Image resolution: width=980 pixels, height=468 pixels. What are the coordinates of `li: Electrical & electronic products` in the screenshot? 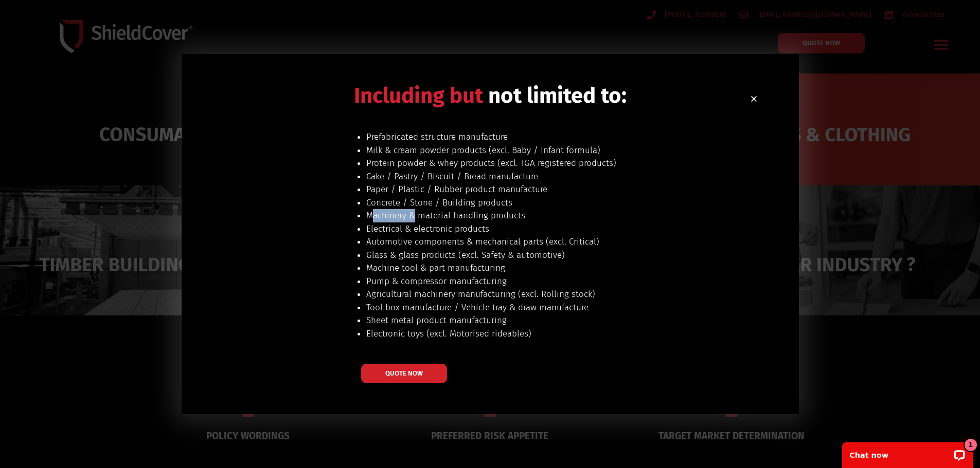 It's located at (553, 230).